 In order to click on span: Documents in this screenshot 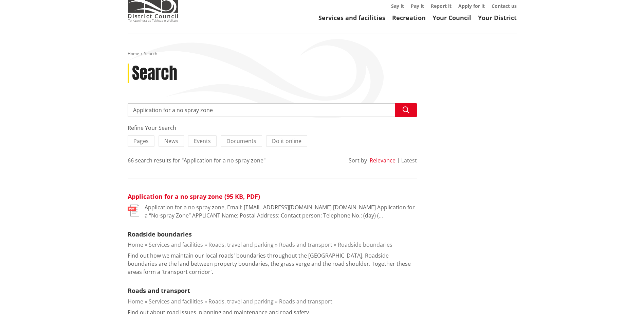, I will do `click(241, 141)`.